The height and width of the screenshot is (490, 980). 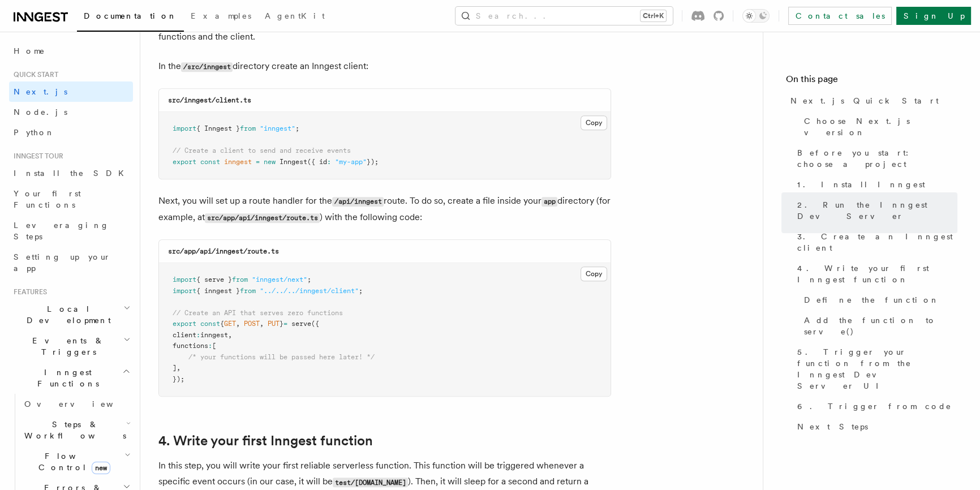 What do you see at coordinates (564, 16) in the screenshot?
I see `button: Search...Ctrl+K` at bounding box center [564, 16].